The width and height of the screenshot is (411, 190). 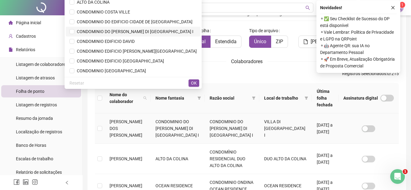 I want to click on sup: Atualize o seu contato no menu Meus Dados, so click(x=402, y=5).